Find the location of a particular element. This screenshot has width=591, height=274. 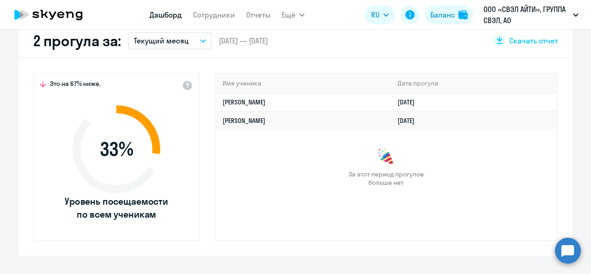

a: Отчеты is located at coordinates (258, 15).